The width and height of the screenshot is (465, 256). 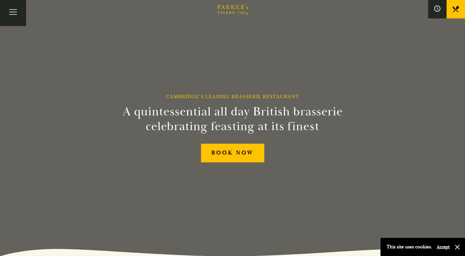 I want to click on button: Accept, so click(x=443, y=247).